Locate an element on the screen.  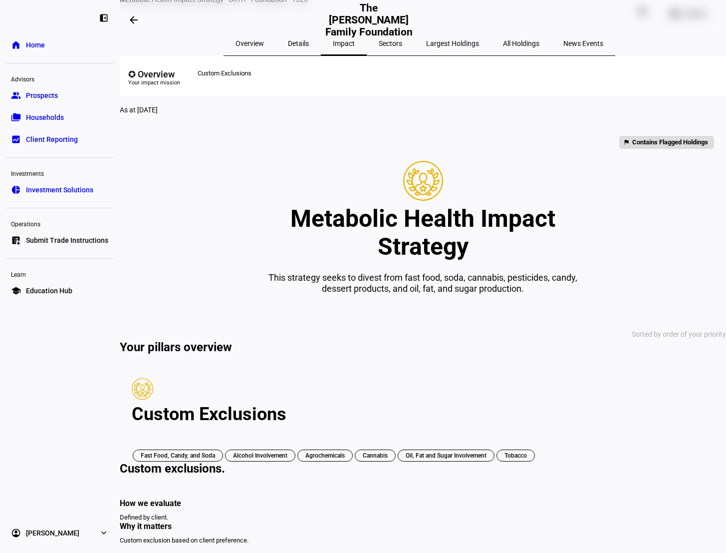
a: ✪ OverviewYour impact mission is located at coordinates (154, 76).